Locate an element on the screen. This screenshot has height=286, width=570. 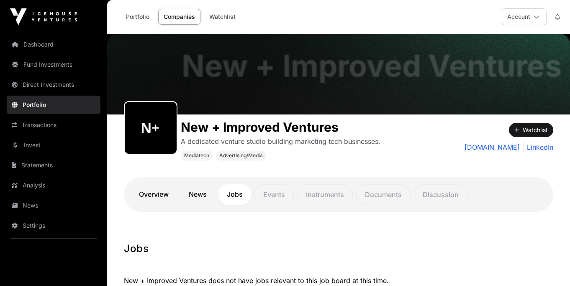
a: Companies is located at coordinates (179, 17).